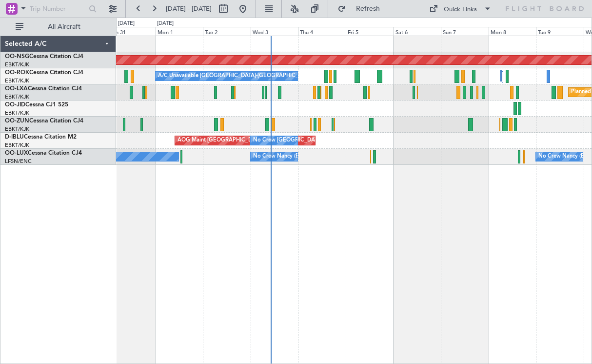 The image size is (592, 364). What do you see at coordinates (227, 31) in the screenshot?
I see `div: Tue 2` at bounding box center [227, 31].